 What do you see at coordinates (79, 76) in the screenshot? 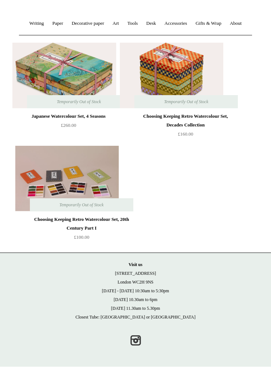
I see `a: Japanese Watercolour Set, 4 Seasons Japanese Watercolour Set, 4 Seasons Temporarily Out of Stock` at bounding box center [79, 76].